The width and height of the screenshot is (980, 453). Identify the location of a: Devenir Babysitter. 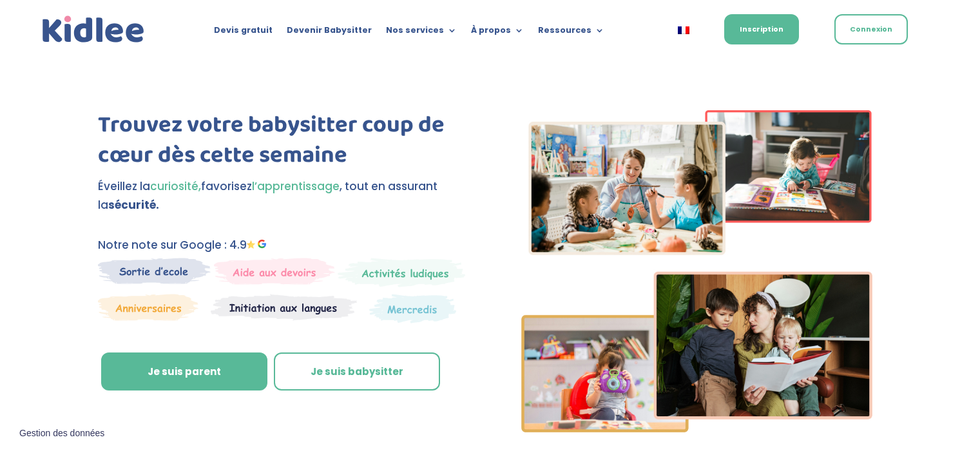
(329, 33).